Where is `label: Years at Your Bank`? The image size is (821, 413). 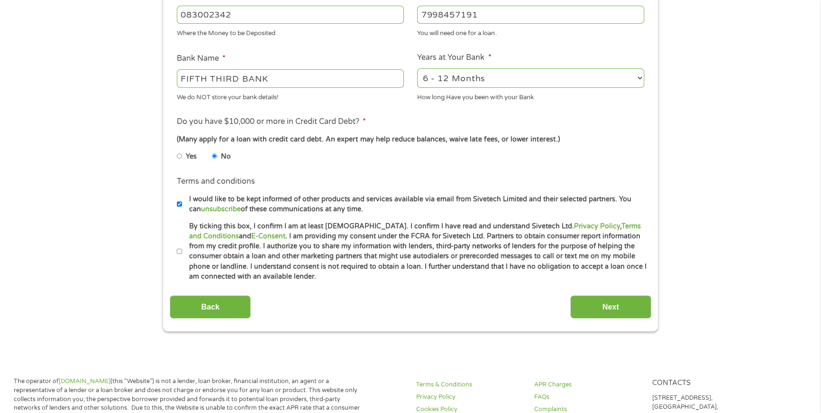 label: Years at Your Bank is located at coordinates (454, 57).